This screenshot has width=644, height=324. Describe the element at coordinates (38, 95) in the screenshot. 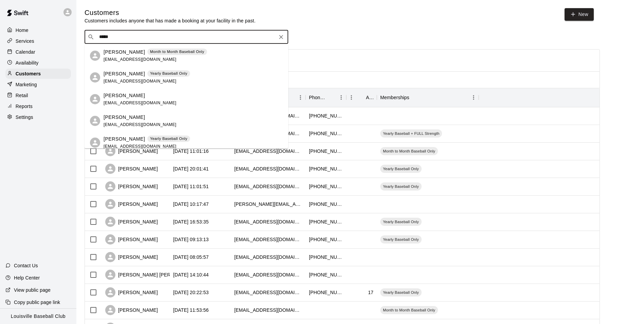

I see `a: Retail` at that location.